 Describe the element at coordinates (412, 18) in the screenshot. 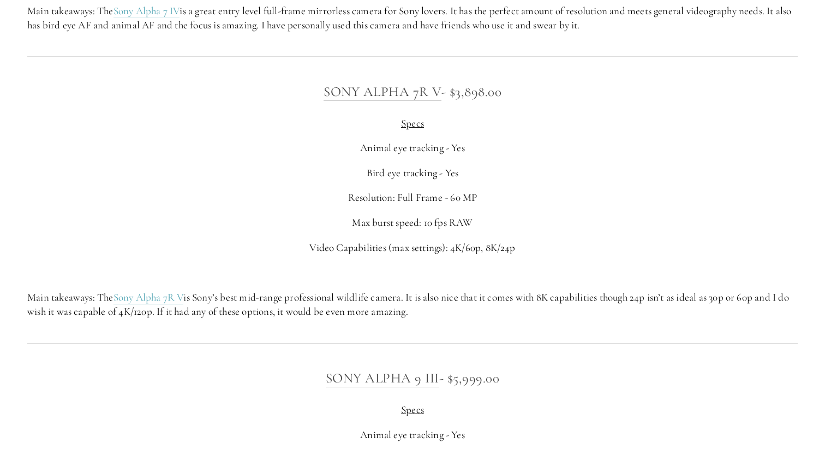

I see `p: Main takeaways: The is a great entry level full-frame mirrorless camera for Sony lovers. It has t...` at that location.